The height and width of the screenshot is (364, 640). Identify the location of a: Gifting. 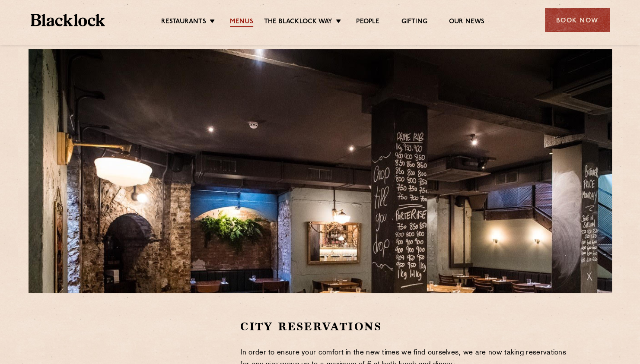
(413, 23).